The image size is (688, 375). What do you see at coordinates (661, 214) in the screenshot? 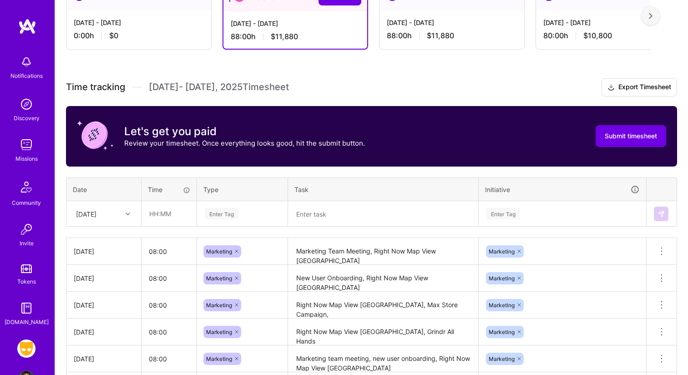
I see `img: Submit` at bounding box center [661, 214].